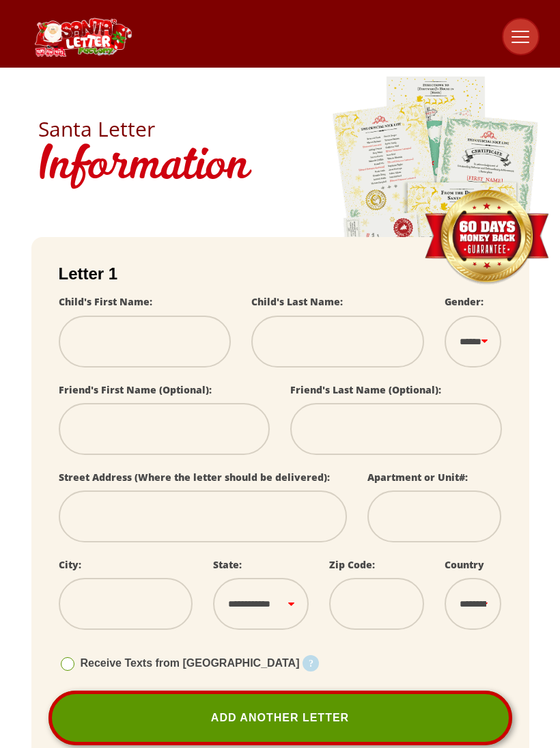  What do you see at coordinates (83, 37) in the screenshot?
I see `img: Santa Letter Logo` at bounding box center [83, 37].